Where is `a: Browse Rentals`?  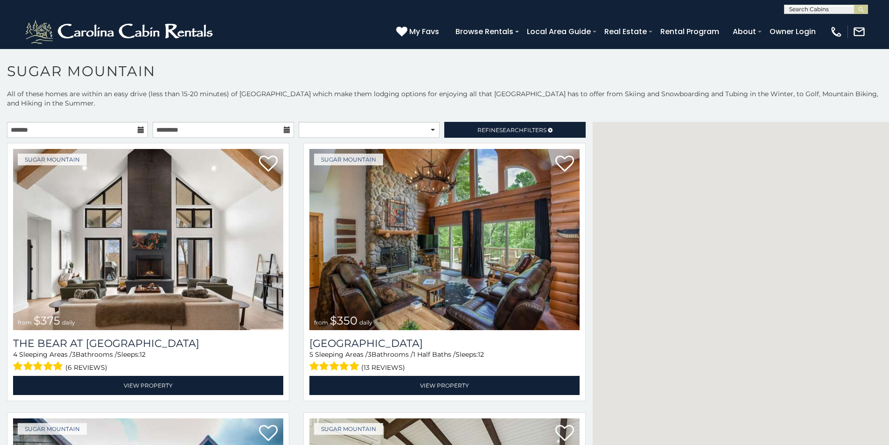
a: Browse Rentals is located at coordinates (484, 31).